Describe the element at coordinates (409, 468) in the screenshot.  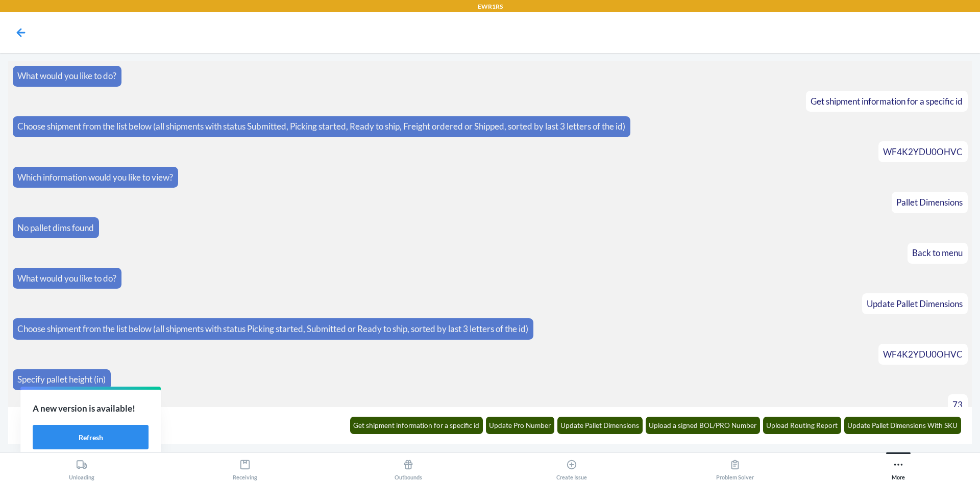
I see `div: Outbounds` at that location.